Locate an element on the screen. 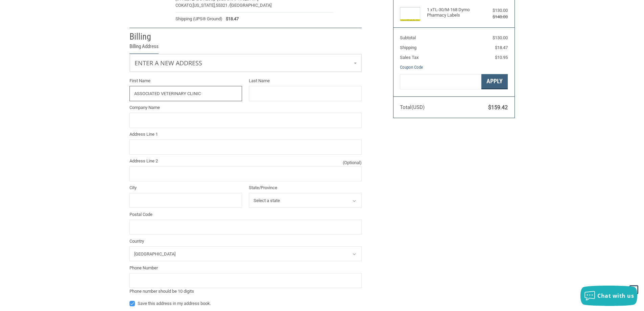 This screenshot has height=311, width=644. label: City is located at coordinates (186, 188).